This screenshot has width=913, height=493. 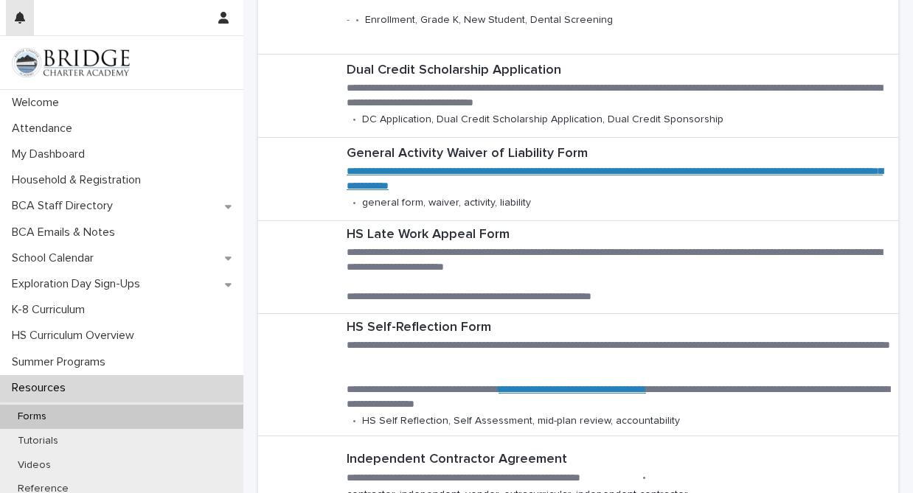 I want to click on p: HS Late Work Appeal Form, so click(x=620, y=235).